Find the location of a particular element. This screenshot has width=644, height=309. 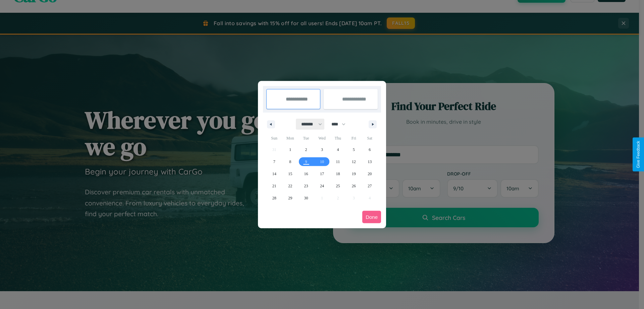

span: 14 is located at coordinates (274, 174).